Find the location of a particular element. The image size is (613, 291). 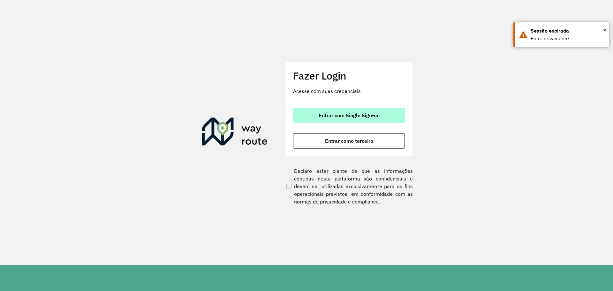

div: Sessão expirada is located at coordinates (567, 31).